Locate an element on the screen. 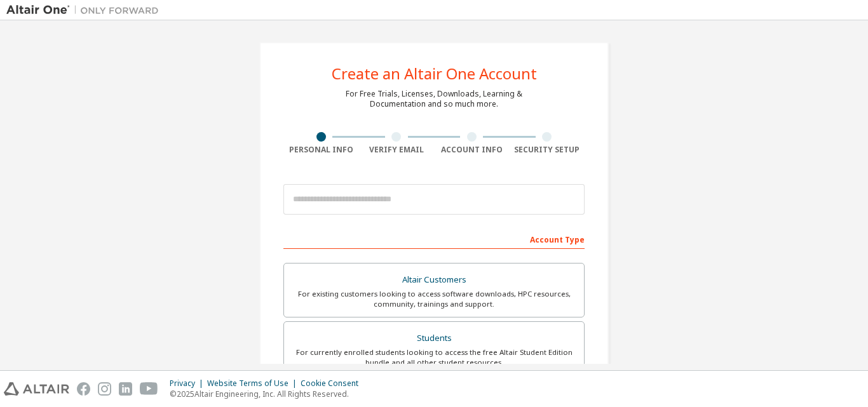  img: youtube.svg is located at coordinates (148, 388).